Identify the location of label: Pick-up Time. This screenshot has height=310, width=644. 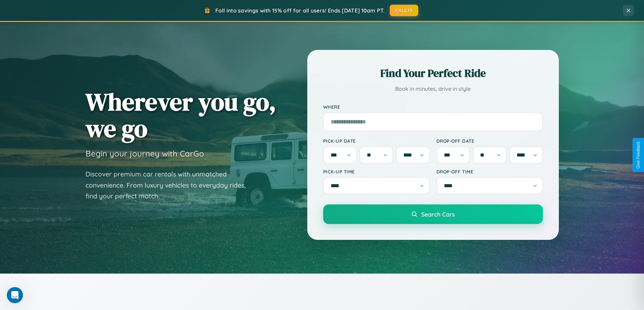
(376, 172).